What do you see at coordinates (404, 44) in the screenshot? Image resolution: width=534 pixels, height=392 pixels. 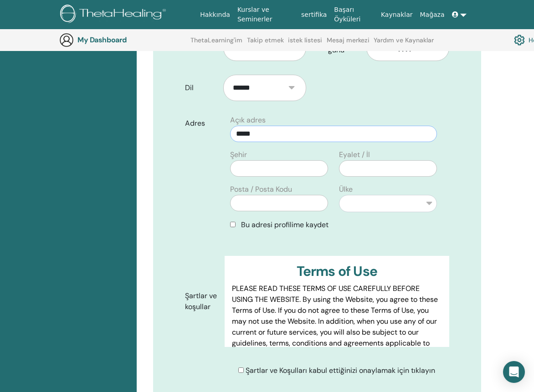 I see `a: Yardım ve Kaynaklar` at bounding box center [404, 44].